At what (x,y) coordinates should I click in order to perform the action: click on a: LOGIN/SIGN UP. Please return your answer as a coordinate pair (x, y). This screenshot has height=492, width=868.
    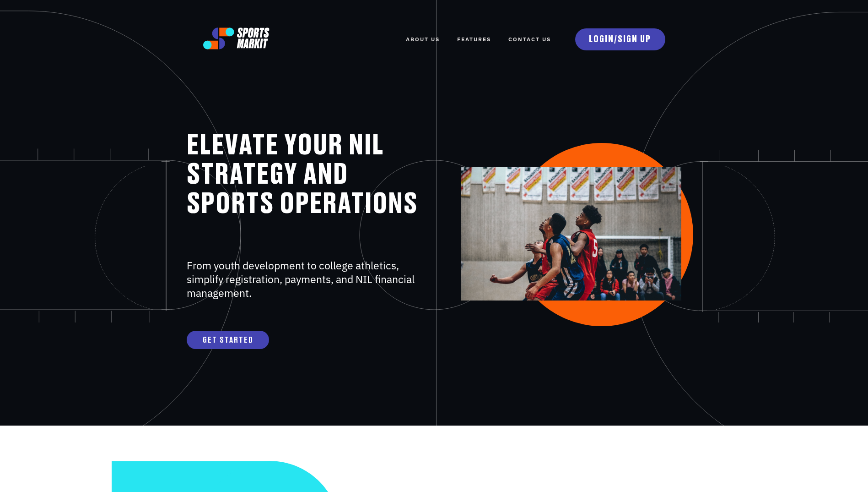
    Looking at the image, I should click on (620, 39).